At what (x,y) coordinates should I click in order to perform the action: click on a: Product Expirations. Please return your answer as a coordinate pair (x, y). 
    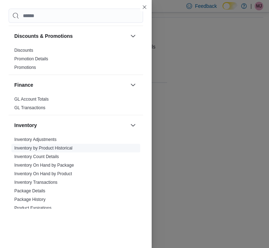
    Looking at the image, I should click on (33, 208).